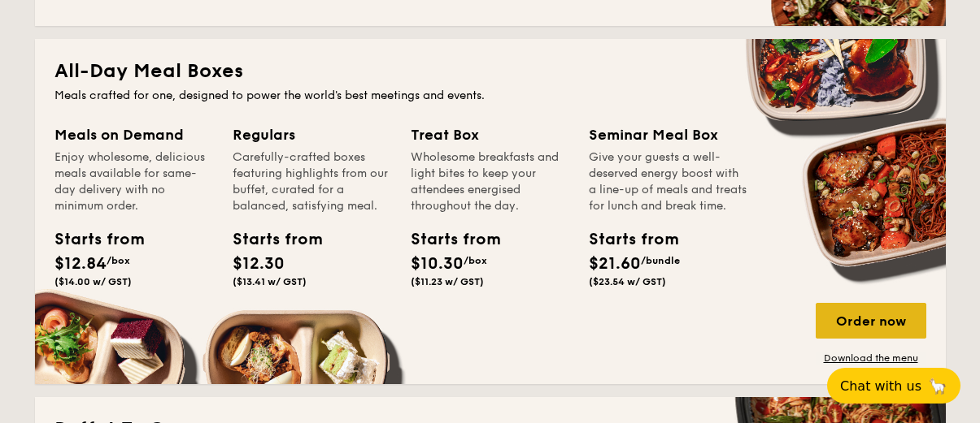 The width and height of the screenshot is (980, 423). Describe the element at coordinates (627, 282) in the screenshot. I see `span: ($23.54 w/ GST)` at that location.